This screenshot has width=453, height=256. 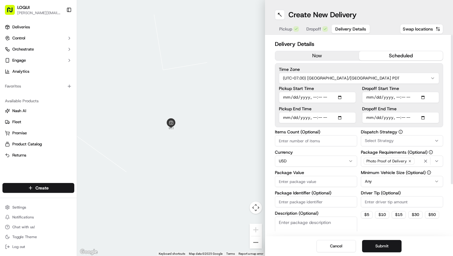 I want to click on span: Fleet, so click(x=17, y=122).